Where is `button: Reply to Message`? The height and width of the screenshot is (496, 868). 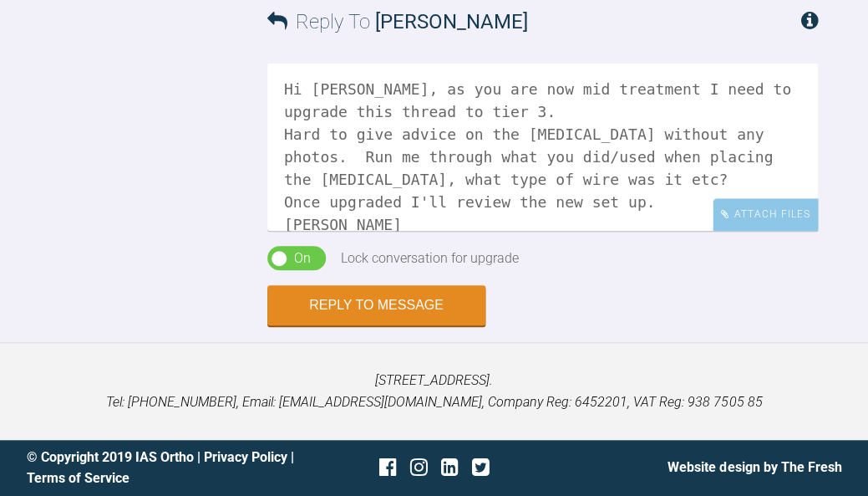 button: Reply to Message is located at coordinates (376, 305).